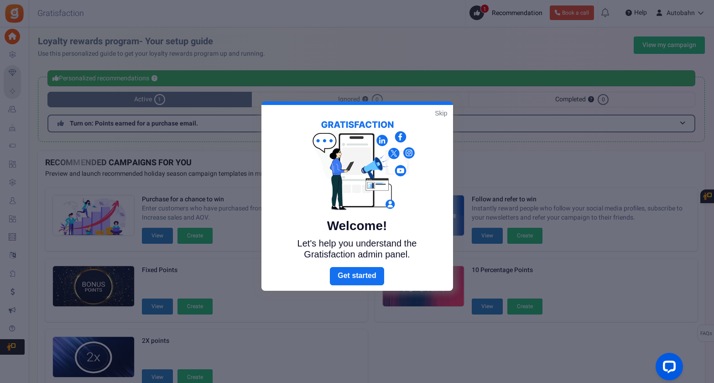 Image resolution: width=714 pixels, height=383 pixels. I want to click on p: Let's help you understand the Gratisfaction admin panel., so click(357, 249).